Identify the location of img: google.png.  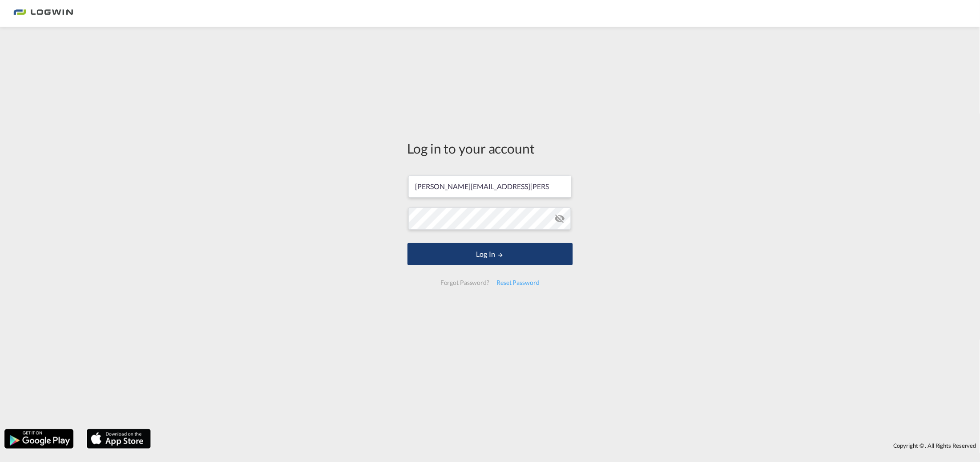
(39, 439).